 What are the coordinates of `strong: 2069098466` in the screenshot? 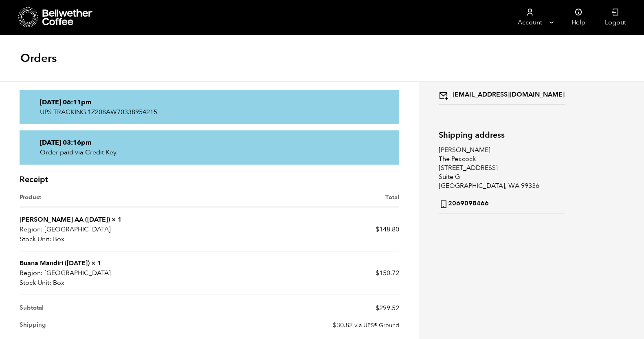 It's located at (463, 203).